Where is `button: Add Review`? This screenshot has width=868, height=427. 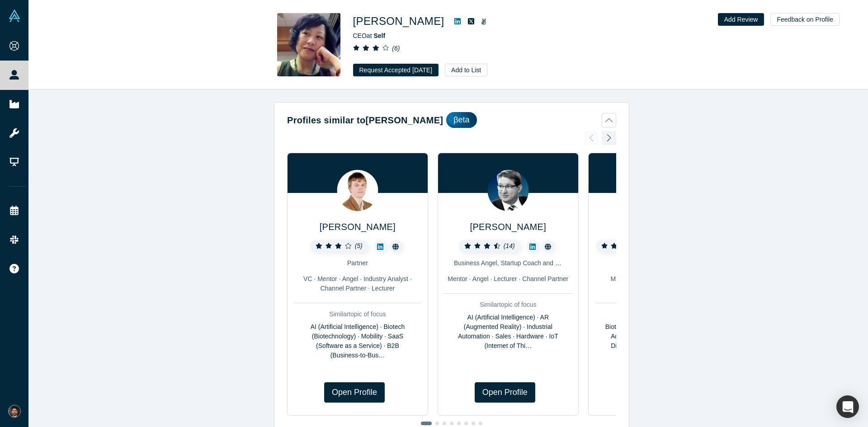 button: Add Review is located at coordinates (741, 19).